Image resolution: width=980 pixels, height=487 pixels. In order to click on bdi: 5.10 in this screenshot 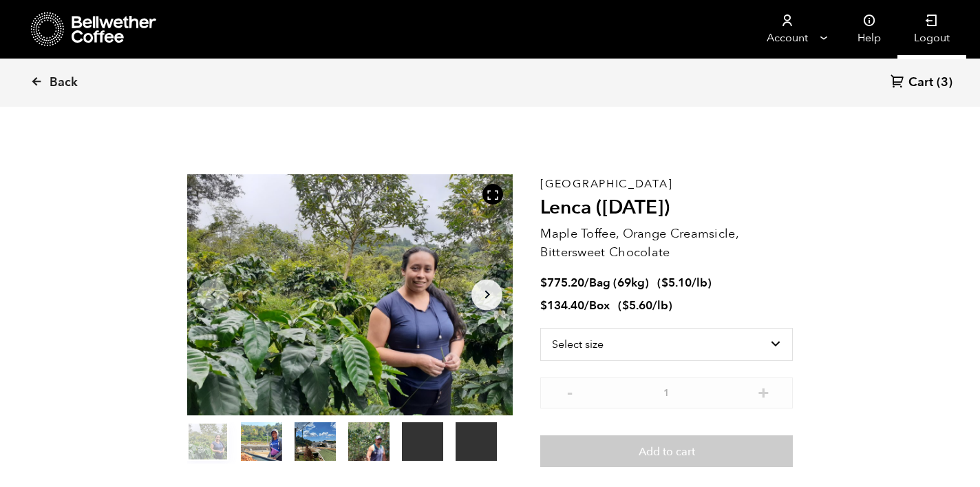, I will do `click(676, 282)`.